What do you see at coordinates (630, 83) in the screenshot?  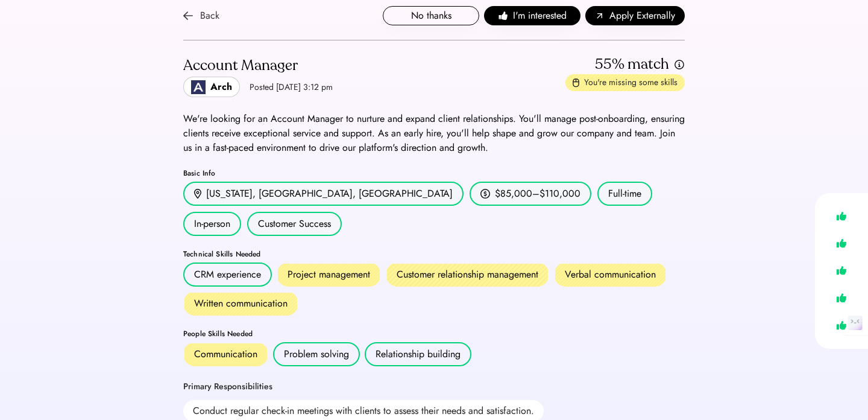 I see `div: You're missing some skills` at bounding box center [630, 83].